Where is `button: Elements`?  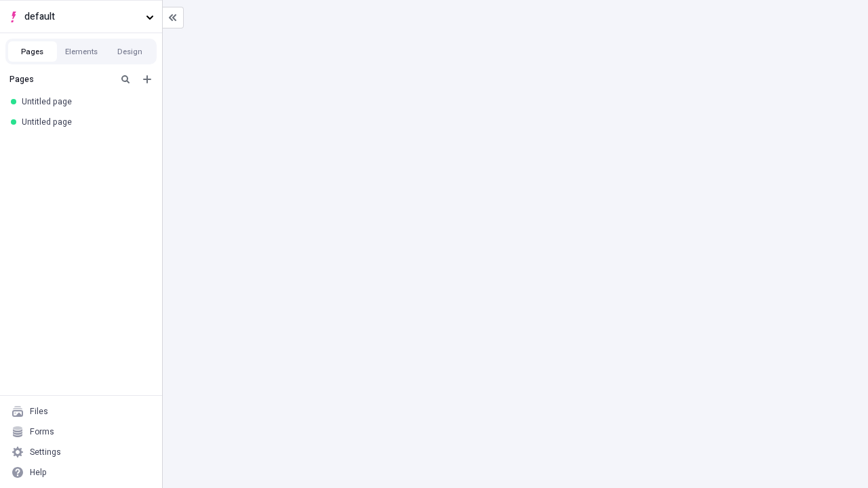 button: Elements is located at coordinates (82, 51).